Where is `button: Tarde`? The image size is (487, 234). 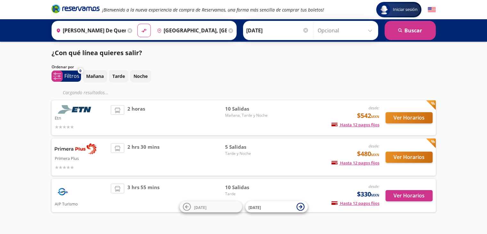
button: Tarde is located at coordinates (118, 76).